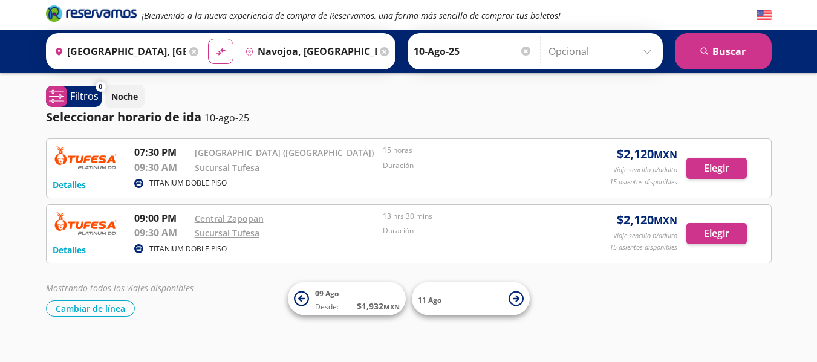 The width and height of the screenshot is (817, 362). I want to click on button: Cambiar de línea, so click(90, 309).